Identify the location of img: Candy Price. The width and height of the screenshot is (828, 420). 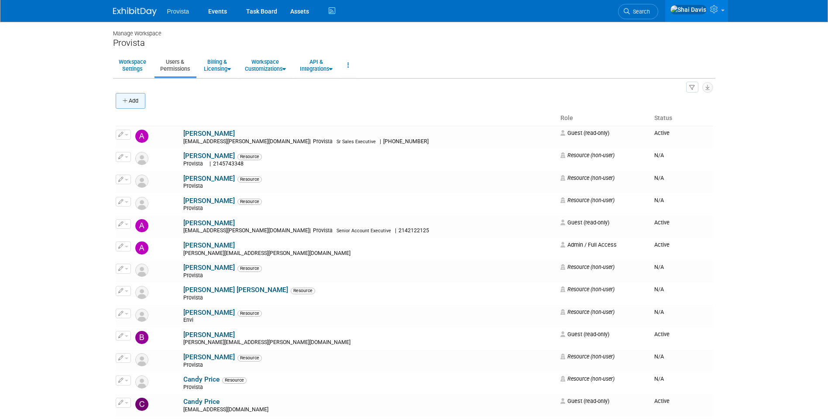
(142, 404).